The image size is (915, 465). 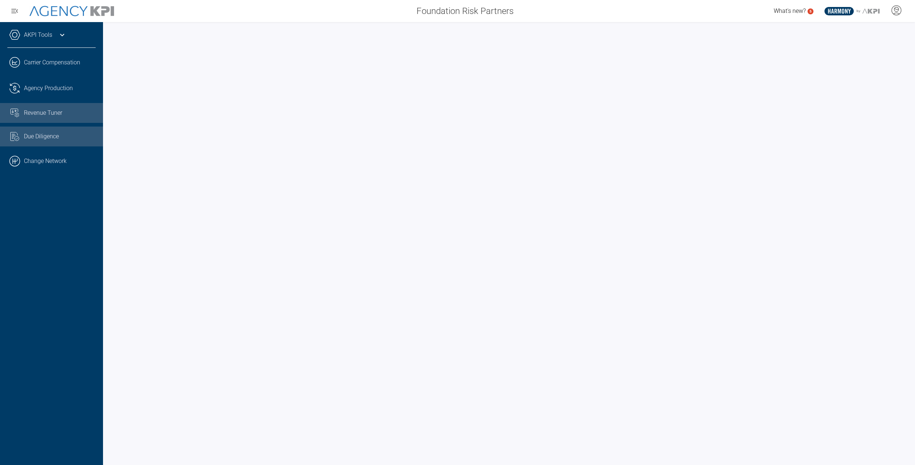 What do you see at coordinates (72, 11) in the screenshot?
I see `img: AgencyKPI` at bounding box center [72, 11].